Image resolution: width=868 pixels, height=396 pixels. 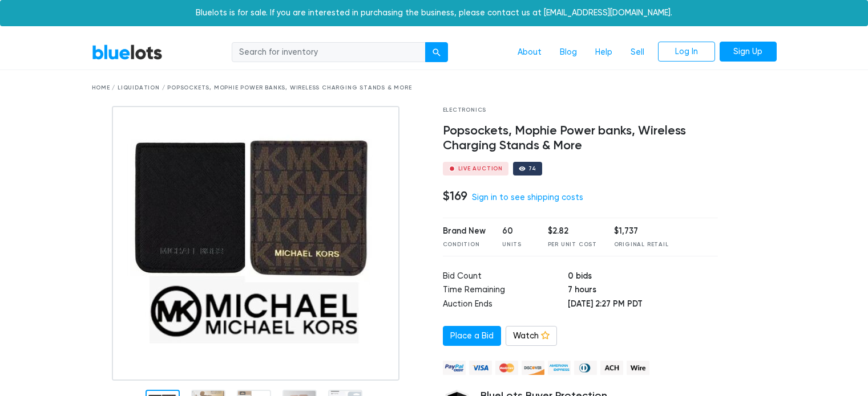 What do you see at coordinates (604, 53) in the screenshot?
I see `a: Help` at bounding box center [604, 53].